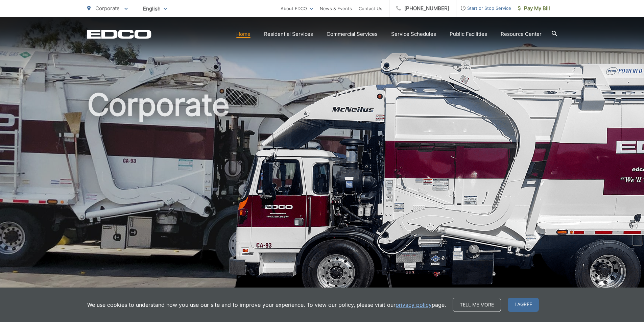 The height and width of the screenshot is (322, 644). Describe the element at coordinates (521, 34) in the screenshot. I see `a: Resource Center` at that location.